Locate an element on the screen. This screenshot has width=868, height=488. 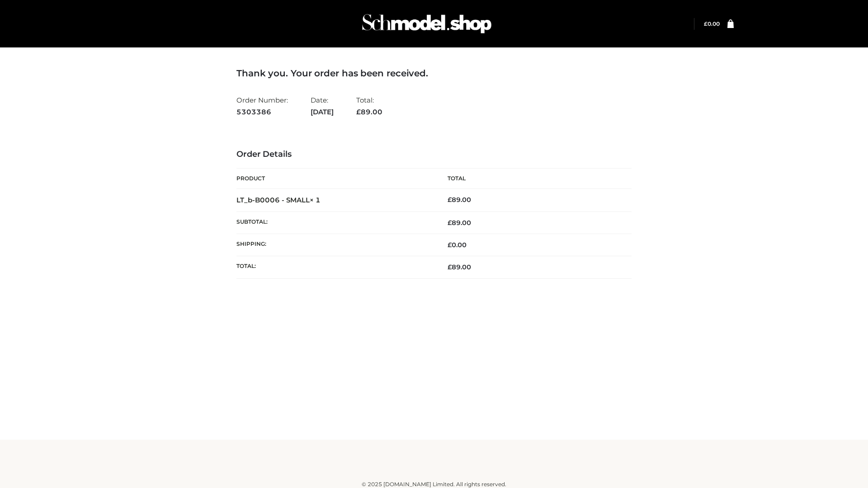
li: Date: is located at coordinates (322, 106).